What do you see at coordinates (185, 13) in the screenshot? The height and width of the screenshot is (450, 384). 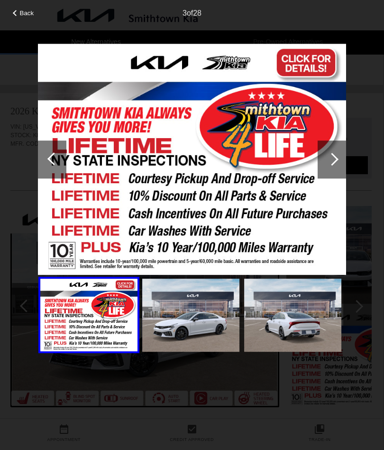 I see `span: 3` at bounding box center [185, 13].